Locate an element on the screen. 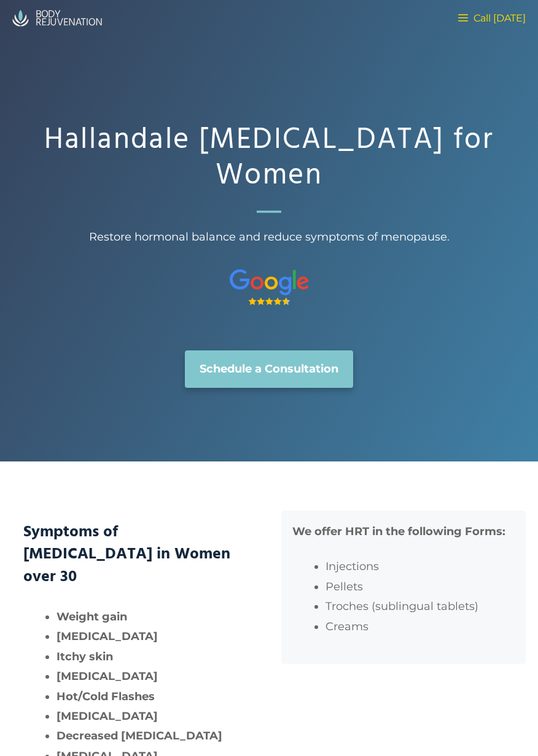 Image resolution: width=538 pixels, height=756 pixels. li: Troches (sublingual tablets) is located at coordinates (420, 606).